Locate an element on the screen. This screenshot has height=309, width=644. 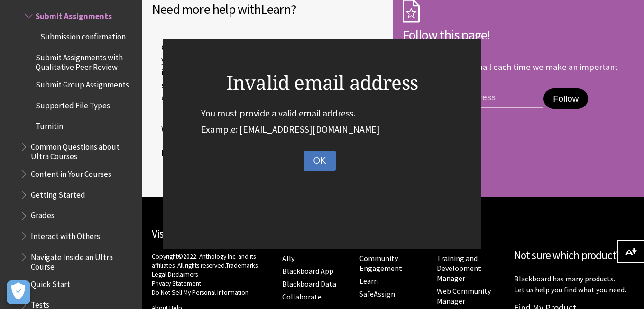
span: Navigate Inside an Ultra Course is located at coordinates (83, 260).